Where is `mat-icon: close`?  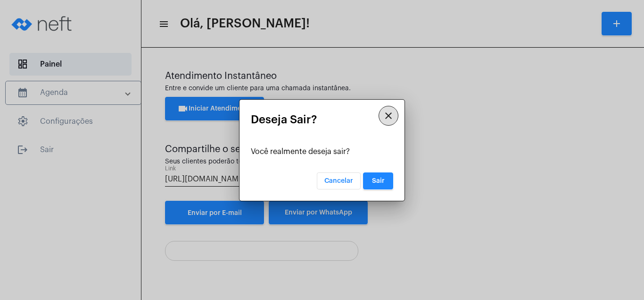
mat-icon: close is located at coordinates (388, 116).